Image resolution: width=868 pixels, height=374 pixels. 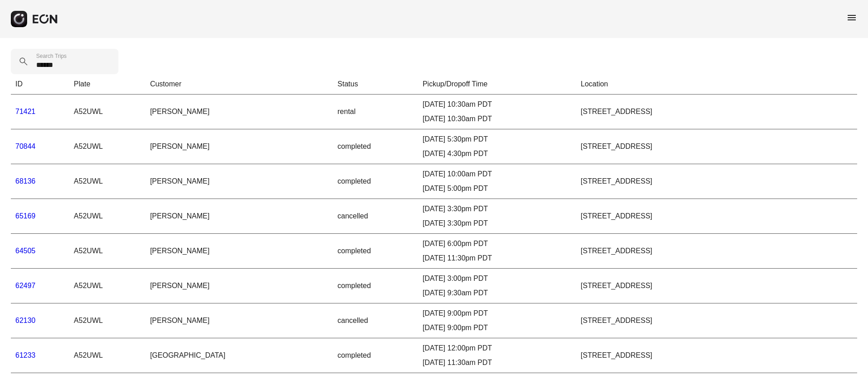 I want to click on th: ID, so click(x=40, y=84).